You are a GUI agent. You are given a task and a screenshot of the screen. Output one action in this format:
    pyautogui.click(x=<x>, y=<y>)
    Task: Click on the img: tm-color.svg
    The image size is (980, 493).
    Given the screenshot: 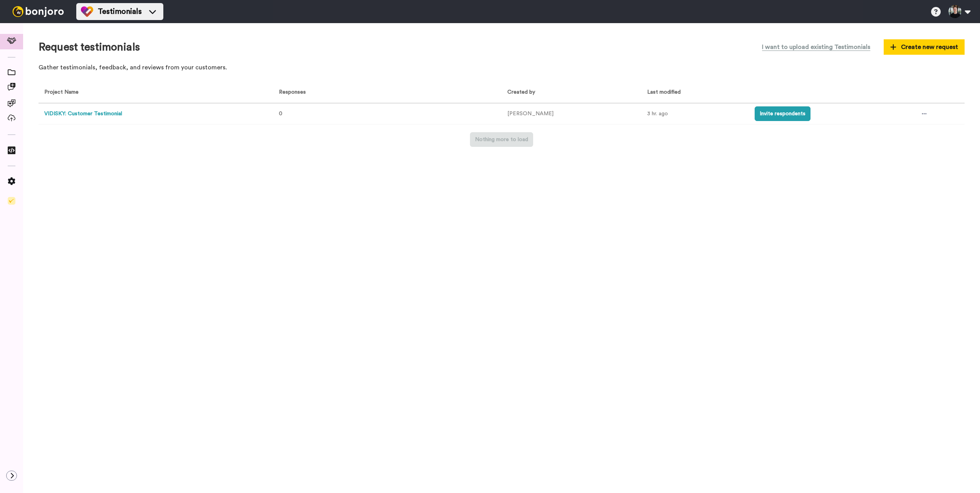 What is the action you would take?
    pyautogui.click(x=87, y=12)
    